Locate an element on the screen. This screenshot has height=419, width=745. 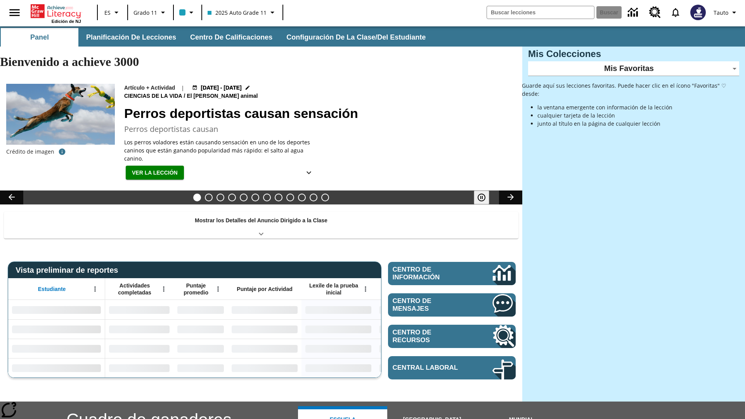
button: Perfil/Configuración is located at coordinates (726, 12).